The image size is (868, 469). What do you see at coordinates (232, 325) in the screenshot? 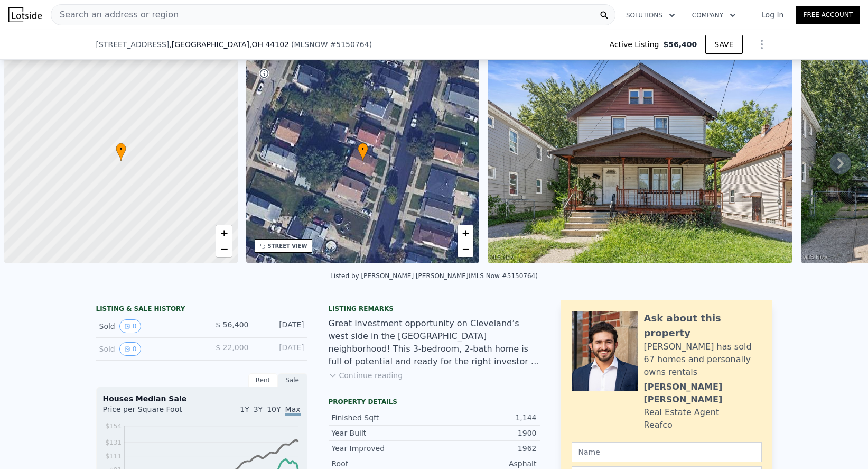
I see `span: $ 56,400` at bounding box center [232, 325].